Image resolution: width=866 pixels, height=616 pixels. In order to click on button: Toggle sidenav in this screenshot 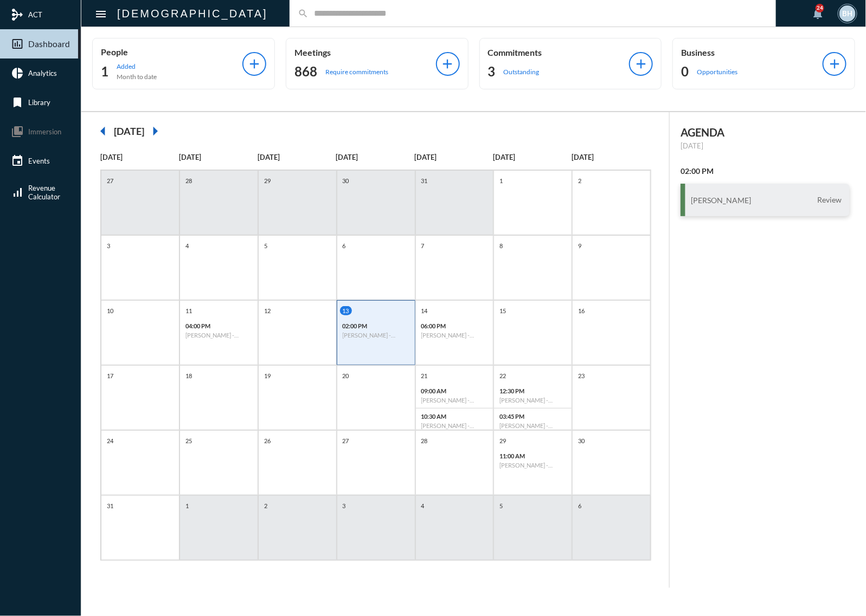, I will do `click(101, 13)`.